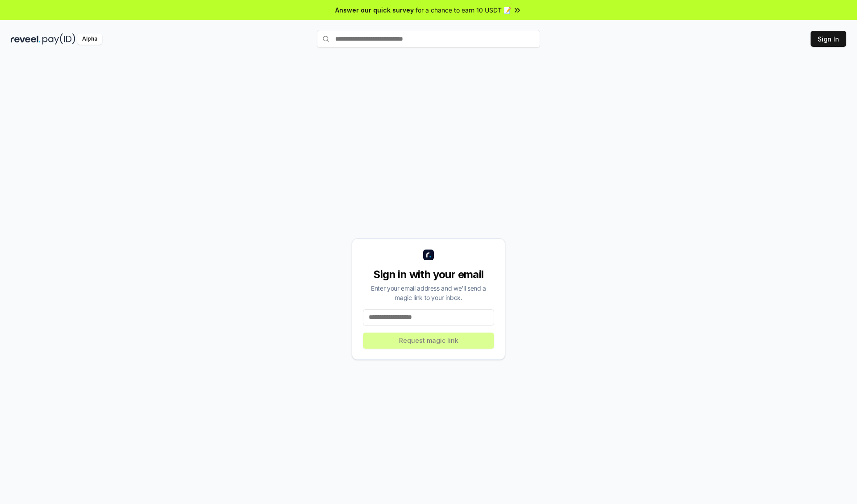 This screenshot has width=857, height=504. Describe the element at coordinates (429, 254) in the screenshot. I see `img: logo_small` at that location.